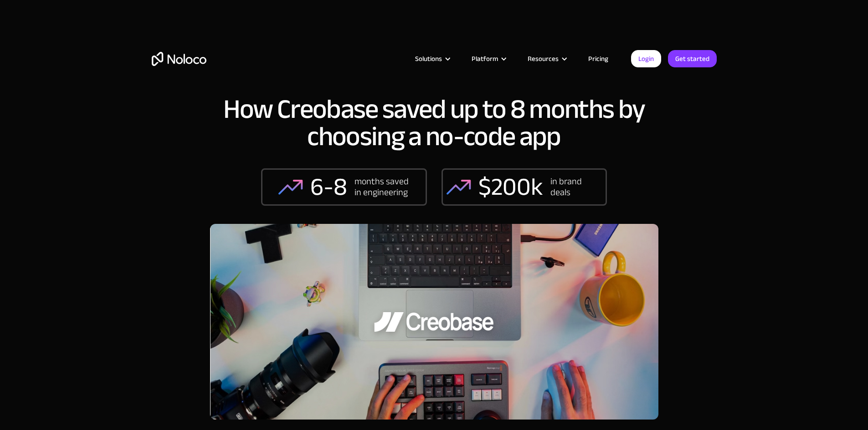 The image size is (868, 430). I want to click on a: Login, so click(646, 59).